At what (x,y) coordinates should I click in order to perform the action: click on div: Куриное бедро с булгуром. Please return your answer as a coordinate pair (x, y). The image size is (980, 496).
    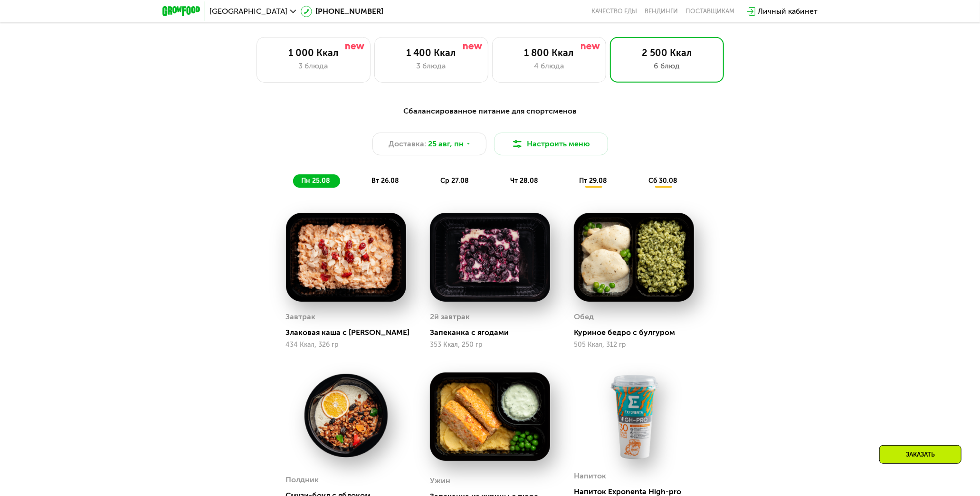
    Looking at the image, I should click on (638, 333).